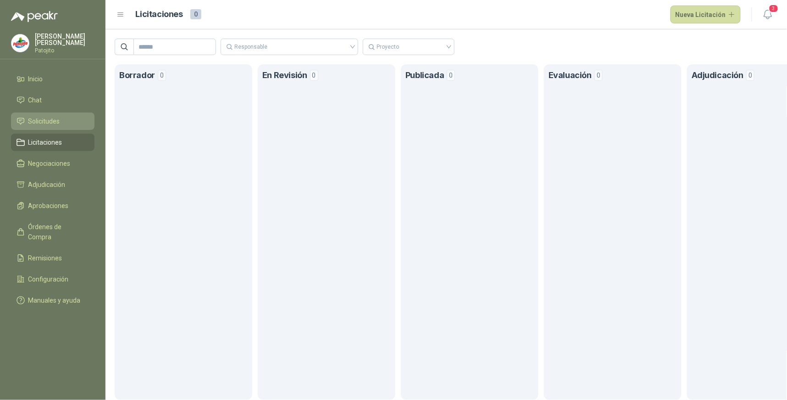 Image resolution: width=787 pixels, height=400 pixels. Describe the element at coordinates (47, 184) in the screenshot. I see `span: Adjudicación` at that location.